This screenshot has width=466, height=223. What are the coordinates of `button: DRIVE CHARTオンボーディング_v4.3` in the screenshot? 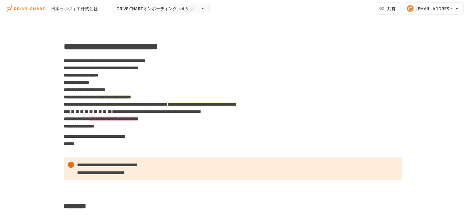 It's located at (161, 8).